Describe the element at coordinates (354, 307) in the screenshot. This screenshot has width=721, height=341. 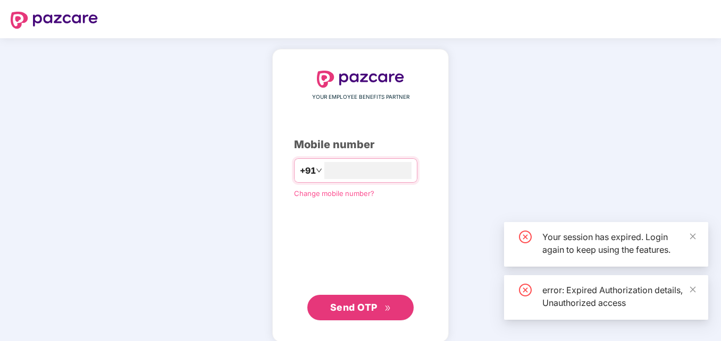
I see `span: Send OTP` at that location.